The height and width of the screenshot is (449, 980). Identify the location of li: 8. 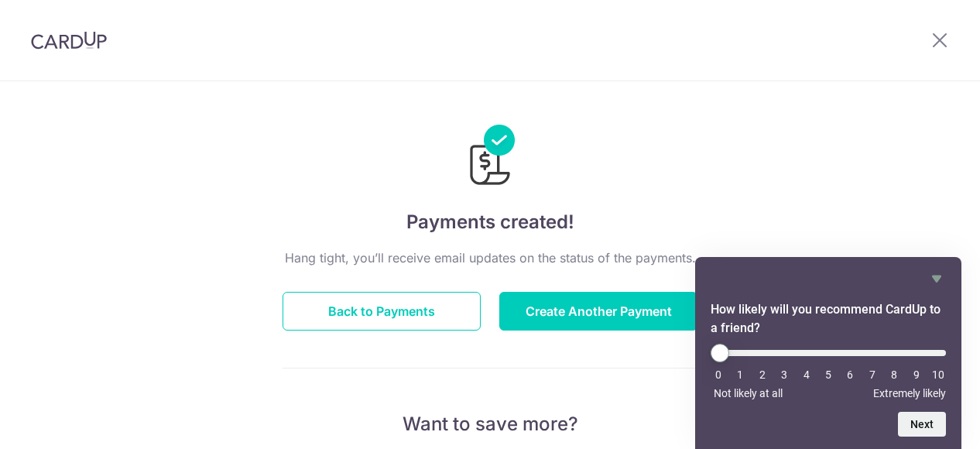
(894, 375).